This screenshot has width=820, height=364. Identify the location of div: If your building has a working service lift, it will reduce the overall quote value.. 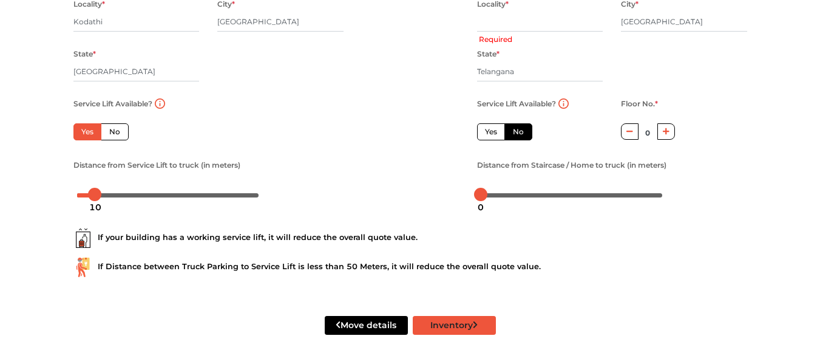
(410, 238).